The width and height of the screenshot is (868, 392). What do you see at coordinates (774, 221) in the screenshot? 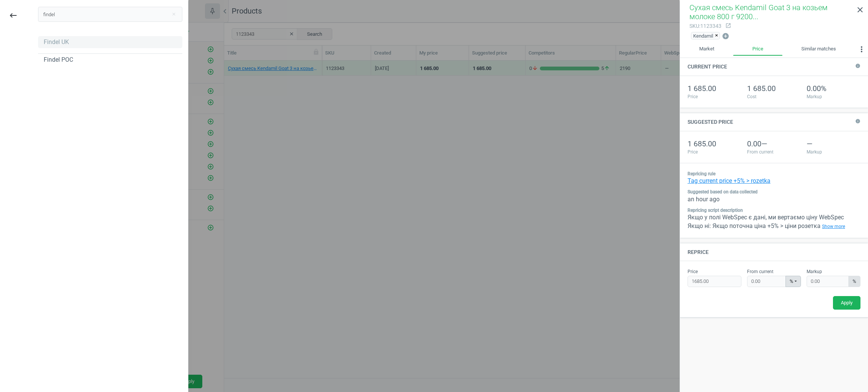
I see `div: Якщо у полі WebSpec є дані, ми вертаємо ціну WebSpec Якщо ні: Якщо поточна ціна +5% > ціни розетка` at bounding box center [774, 221].